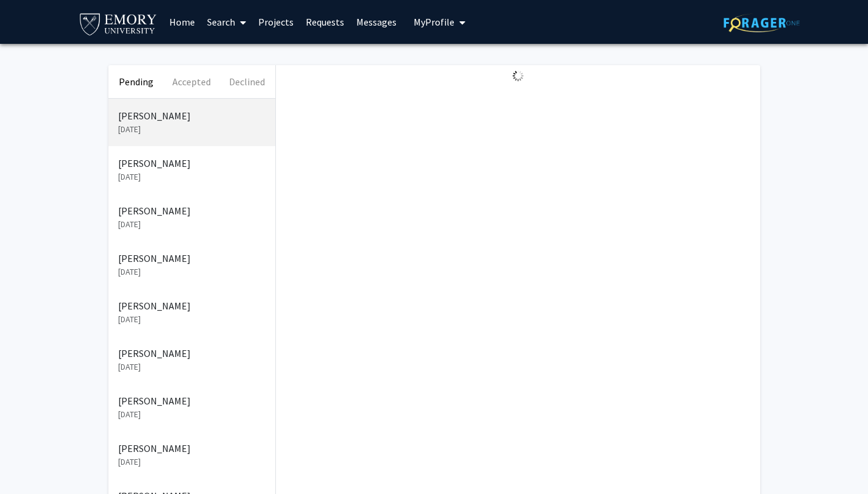 The image size is (868, 494). What do you see at coordinates (226, 22) in the screenshot?
I see `a: Search` at bounding box center [226, 22].